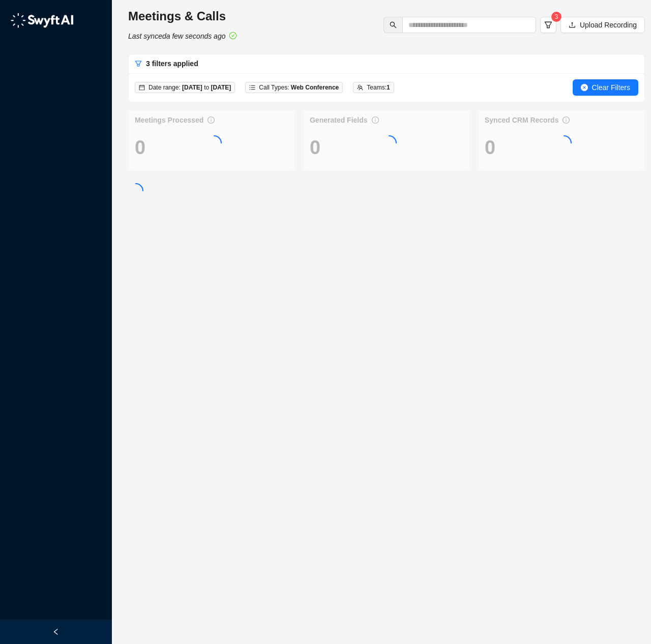 Image resolution: width=651 pixels, height=644 pixels. What do you see at coordinates (42, 21) in the screenshot?
I see `img: logo-05li4sbe.png` at bounding box center [42, 21].